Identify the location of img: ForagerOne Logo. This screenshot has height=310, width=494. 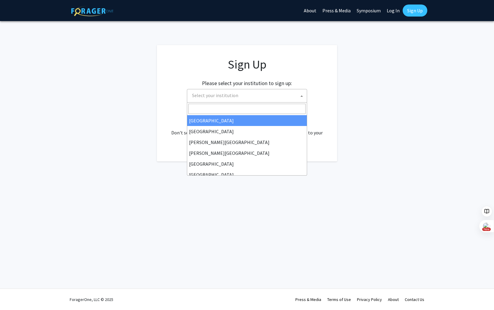
(92, 11).